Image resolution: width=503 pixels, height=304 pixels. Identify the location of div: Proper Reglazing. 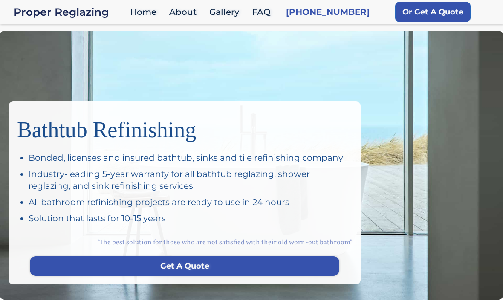
(69, 12).